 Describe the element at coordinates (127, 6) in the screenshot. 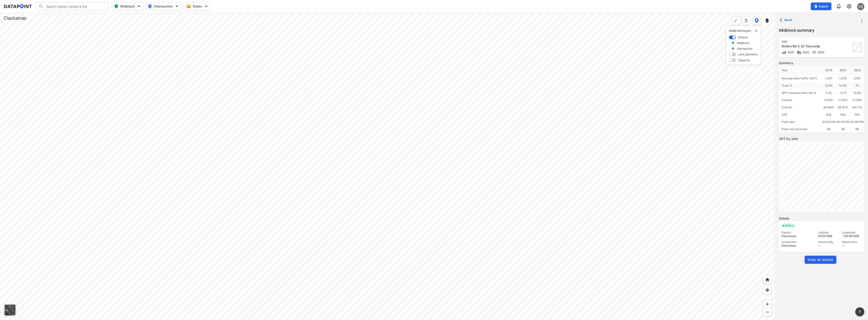

I see `span: Midblock` at that location.